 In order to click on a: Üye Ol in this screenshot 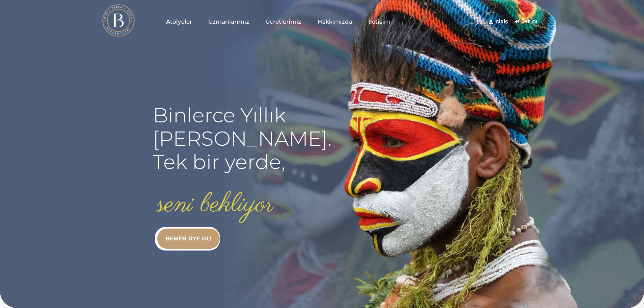, I will do `click(526, 22)`.